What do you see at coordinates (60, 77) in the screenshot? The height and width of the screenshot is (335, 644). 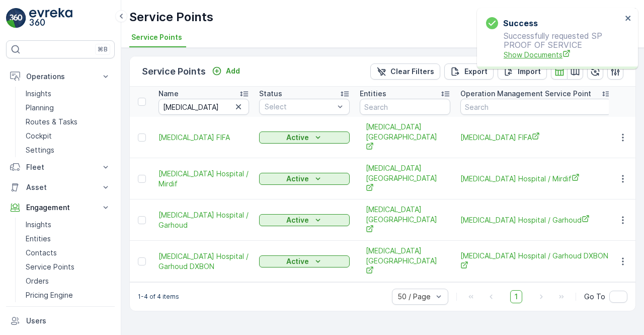 I see `button: Operations` at bounding box center [60, 77].